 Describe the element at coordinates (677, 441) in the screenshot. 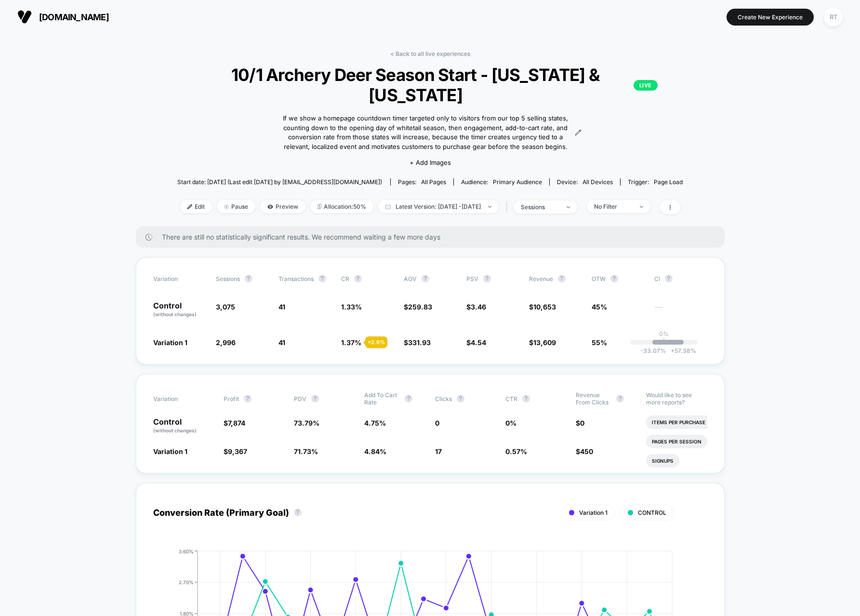

I see `li: Pages Per Session` at that location.